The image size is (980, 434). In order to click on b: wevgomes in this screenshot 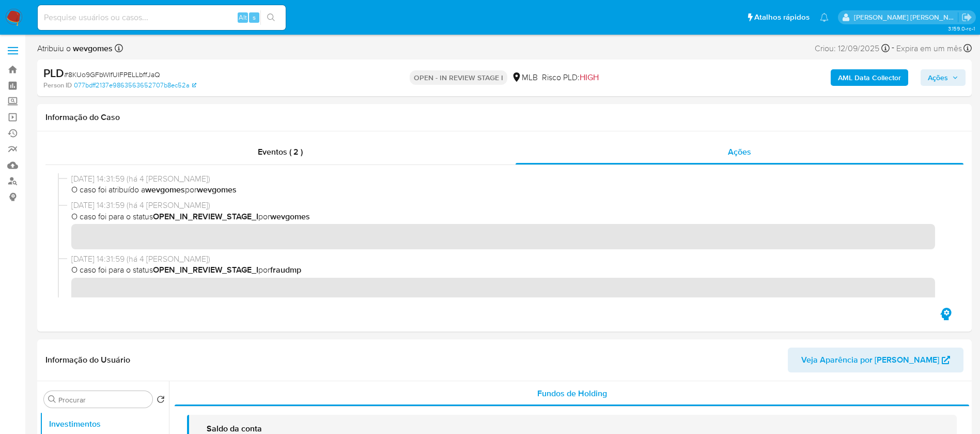, I will do `click(91, 48)`.